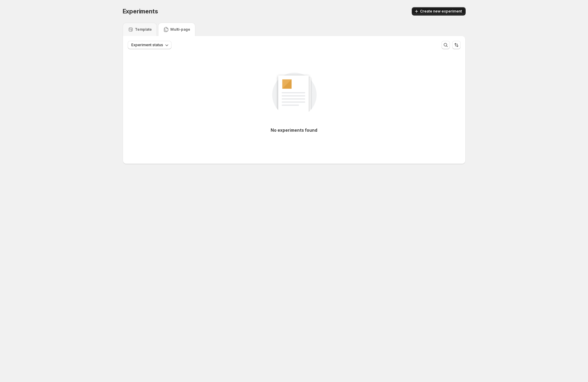  What do you see at coordinates (180, 30) in the screenshot?
I see `p: Multi-page` at bounding box center [180, 30].